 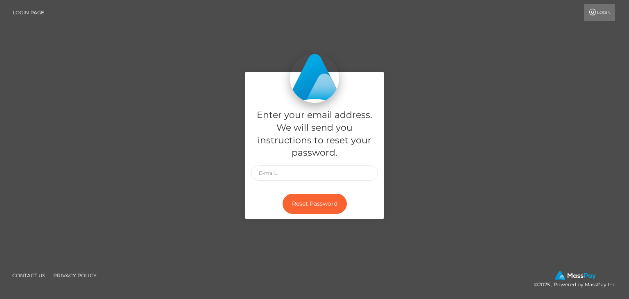 What do you see at coordinates (315, 204) in the screenshot?
I see `button: Reset Password` at bounding box center [315, 204].